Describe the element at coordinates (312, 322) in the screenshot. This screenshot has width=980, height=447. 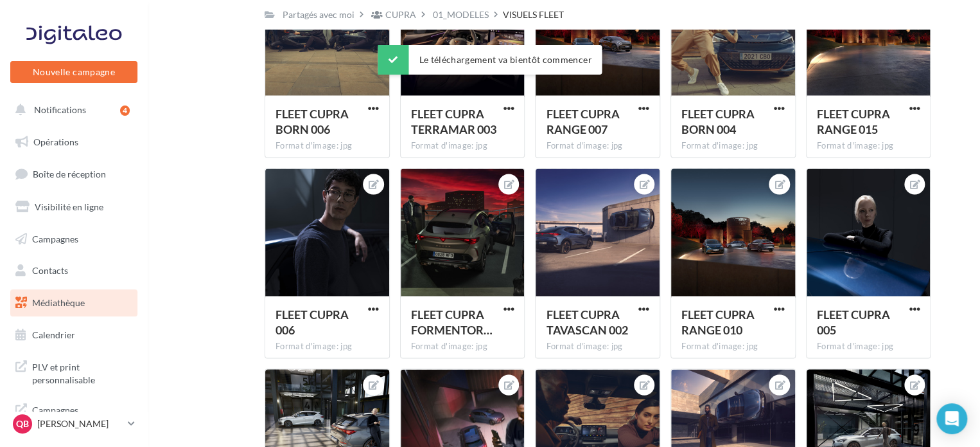
I see `span: FLEET CUPRA 006` at that location.